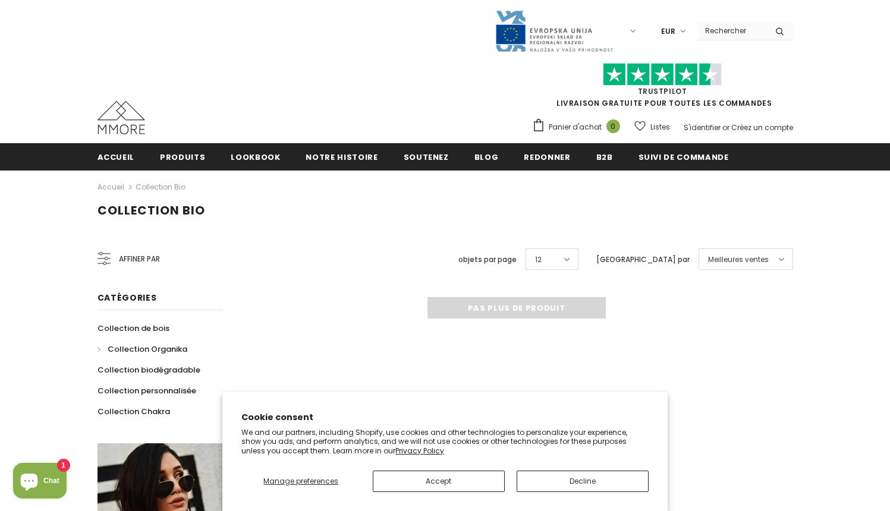  I want to click on img: Faites confiance aux étoiles pilotes, so click(662, 74).